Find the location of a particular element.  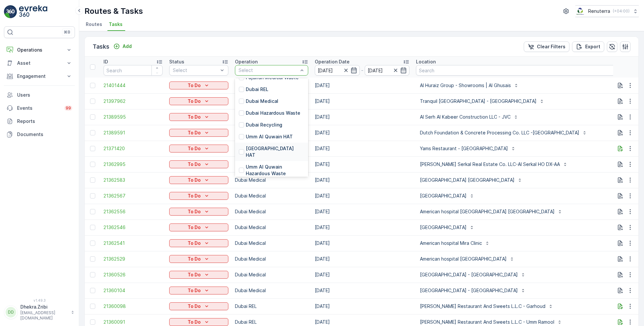

a: 21389595 is located at coordinates (133, 117).